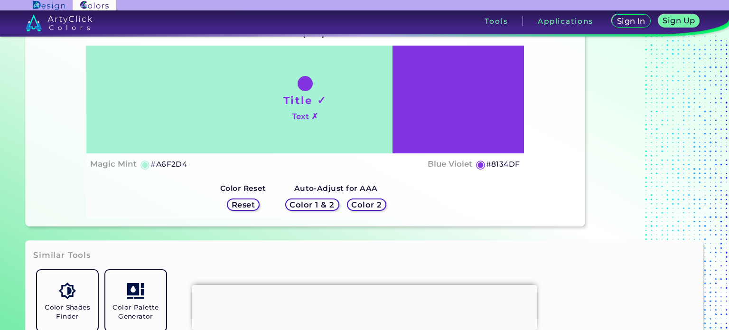 This screenshot has width=729, height=330. What do you see at coordinates (113, 164) in the screenshot?
I see `h4: Magic Mint` at bounding box center [113, 164].